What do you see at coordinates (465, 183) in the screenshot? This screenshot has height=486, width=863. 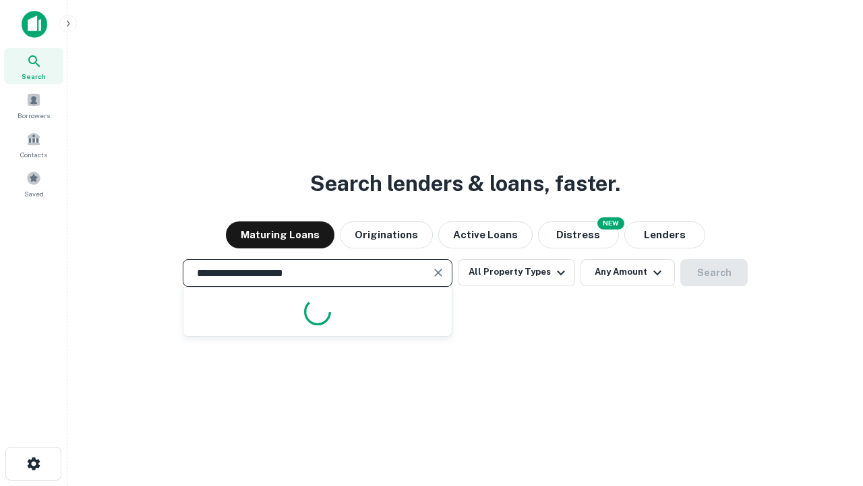 I see `h3: Search lenders & loans, faster.` at bounding box center [465, 183].